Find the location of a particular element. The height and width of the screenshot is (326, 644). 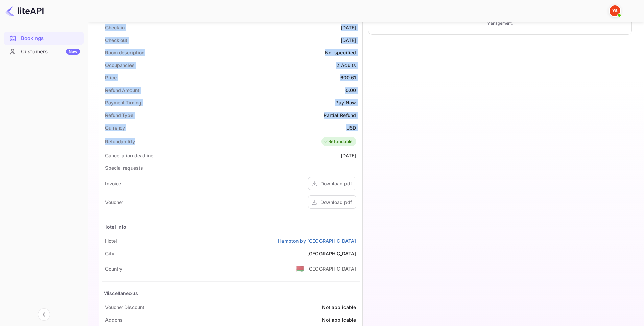

a: Bookings is located at coordinates (44, 38).